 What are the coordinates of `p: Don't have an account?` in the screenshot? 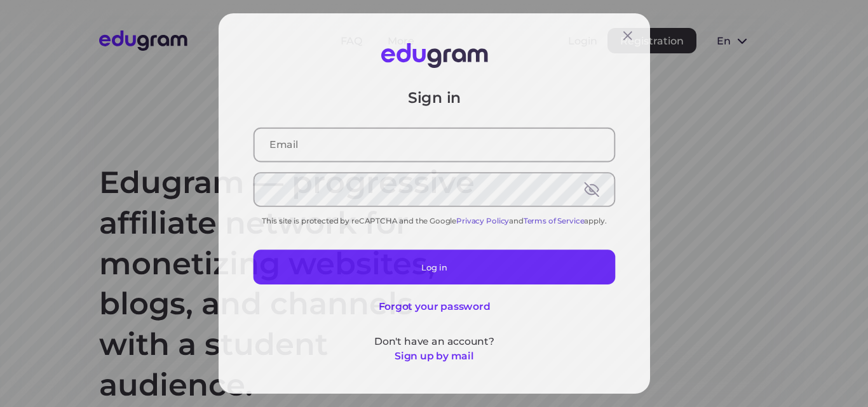 It's located at (434, 345).